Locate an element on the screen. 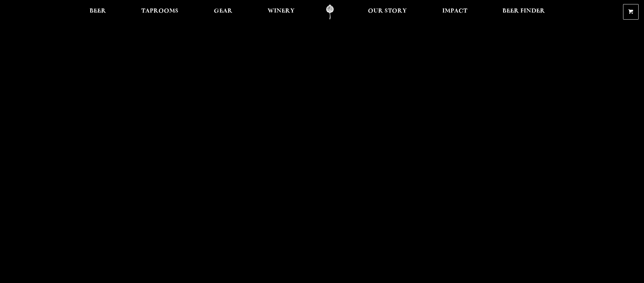 Image resolution: width=644 pixels, height=283 pixels. span: Winery is located at coordinates (281, 11).